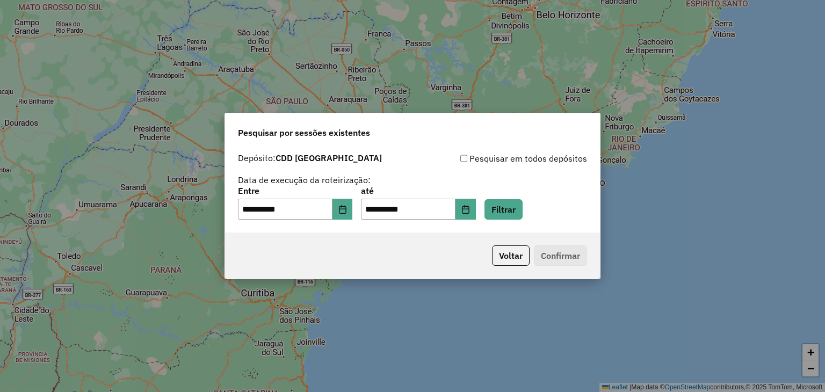 The height and width of the screenshot is (392, 825). I want to click on span: Pesquisar por sessões existentes, so click(304, 133).